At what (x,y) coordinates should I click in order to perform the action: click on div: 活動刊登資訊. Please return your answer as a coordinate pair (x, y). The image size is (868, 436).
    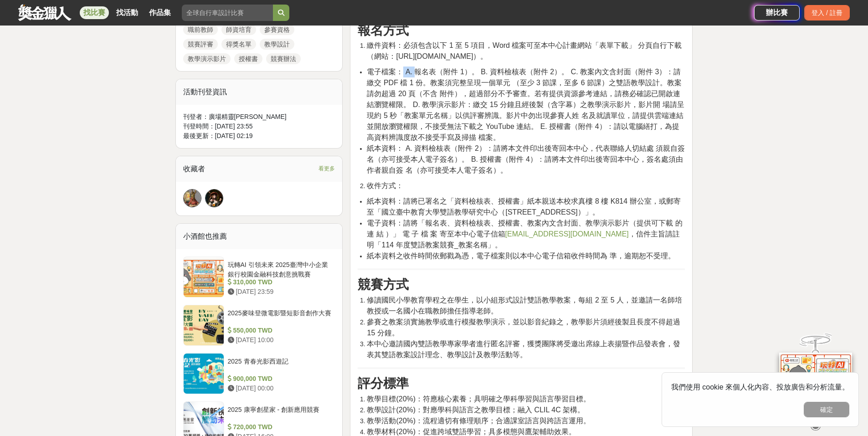
    Looking at the image, I should click on (259, 92).